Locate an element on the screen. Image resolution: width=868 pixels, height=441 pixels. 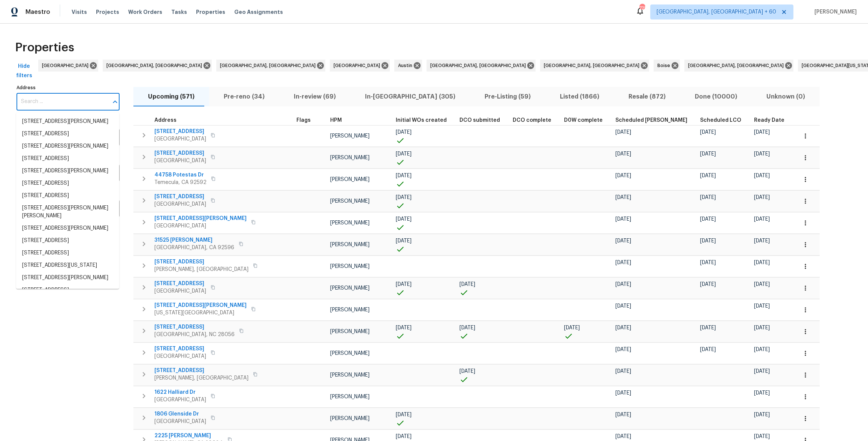
span: D0W complete is located at coordinates (583, 120).